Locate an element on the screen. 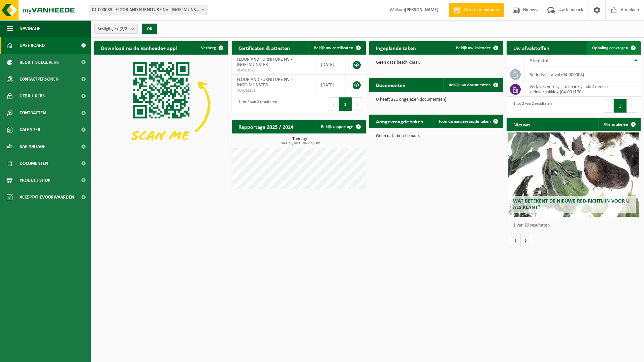  span: Contracten is located at coordinates (33, 113).